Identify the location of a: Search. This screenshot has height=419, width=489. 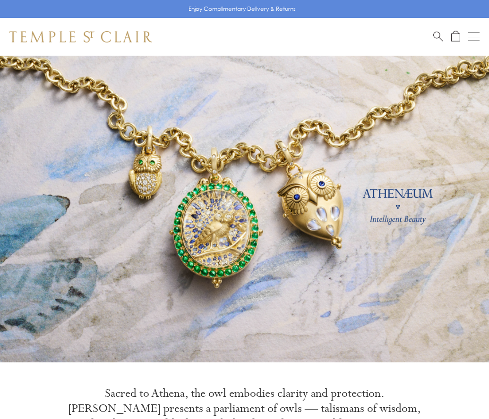
(438, 36).